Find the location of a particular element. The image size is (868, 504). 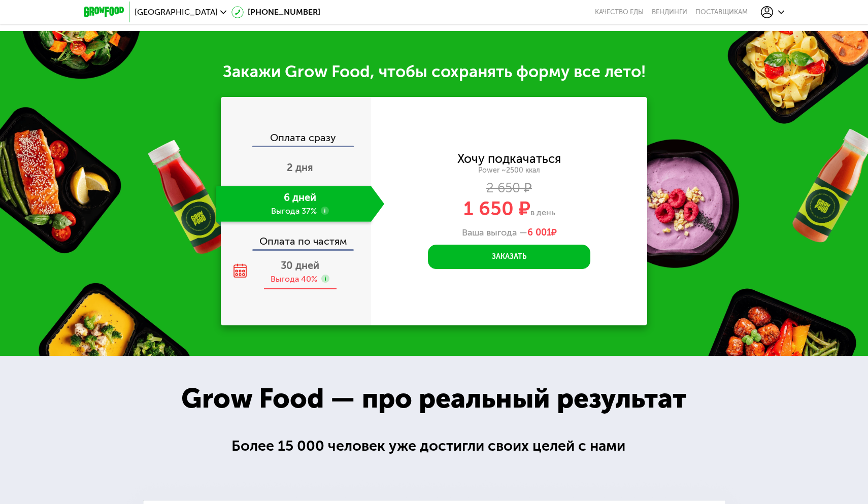

span: в день is located at coordinates (543, 212).